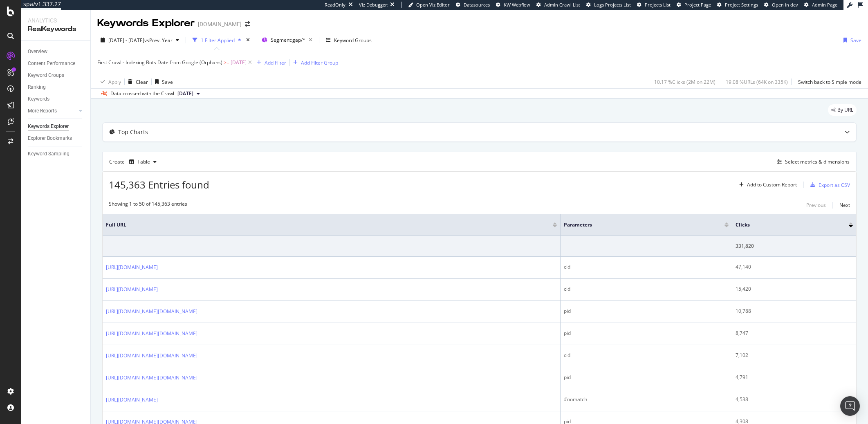 The width and height of the screenshot is (868, 424). What do you see at coordinates (38, 51) in the screenshot?
I see `div: Overview` at bounding box center [38, 51].